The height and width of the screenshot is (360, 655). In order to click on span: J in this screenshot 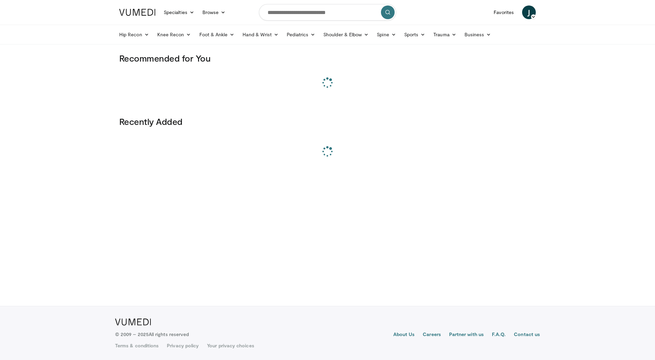, I will do `click(529, 12)`.